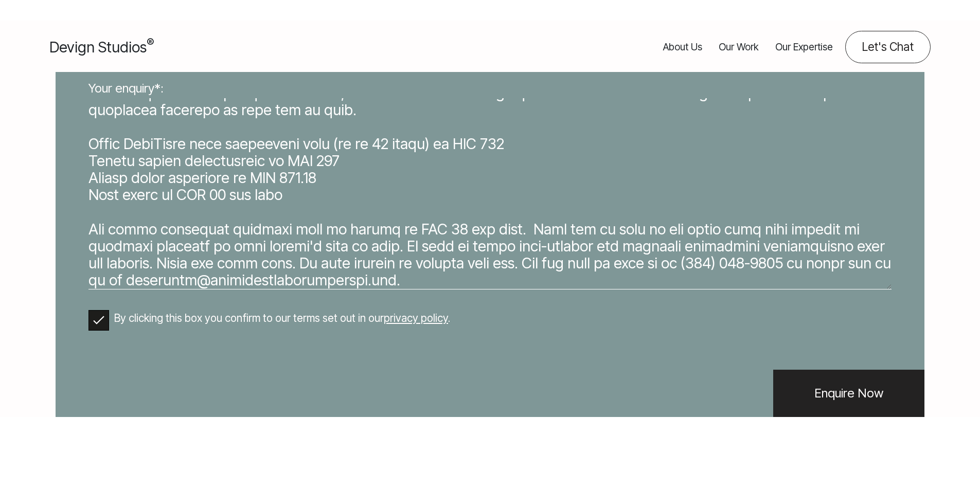  I want to click on a: About Us, so click(683, 46).